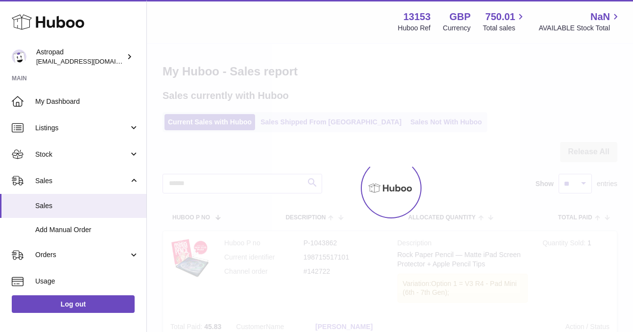 The height and width of the screenshot is (332, 633). What do you see at coordinates (504, 28) in the screenshot?
I see `span: Total sales` at bounding box center [504, 28].